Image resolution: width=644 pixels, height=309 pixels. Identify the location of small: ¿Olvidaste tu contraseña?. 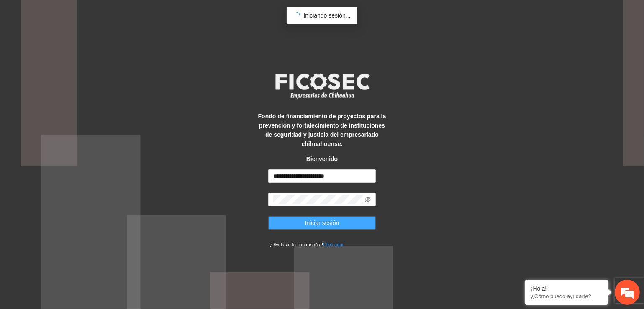
(305, 245).